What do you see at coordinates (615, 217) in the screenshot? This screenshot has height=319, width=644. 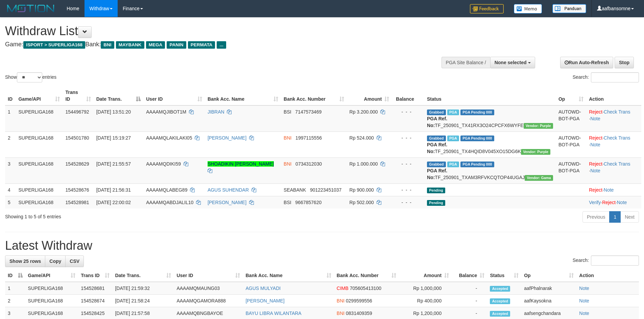 I see `a: 1` at bounding box center [615, 217].